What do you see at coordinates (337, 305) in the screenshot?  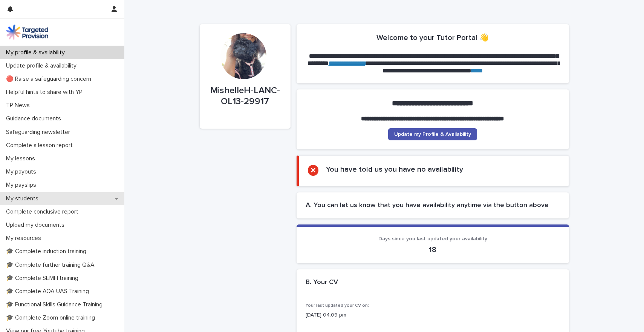 I see `span: Your last updated your CV on:` at bounding box center [337, 305].